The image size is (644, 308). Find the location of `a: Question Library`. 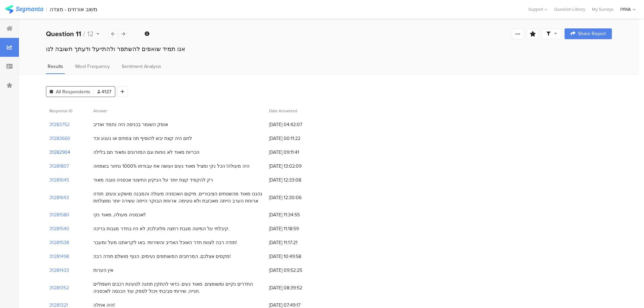

a: Question Library is located at coordinates (570, 9).